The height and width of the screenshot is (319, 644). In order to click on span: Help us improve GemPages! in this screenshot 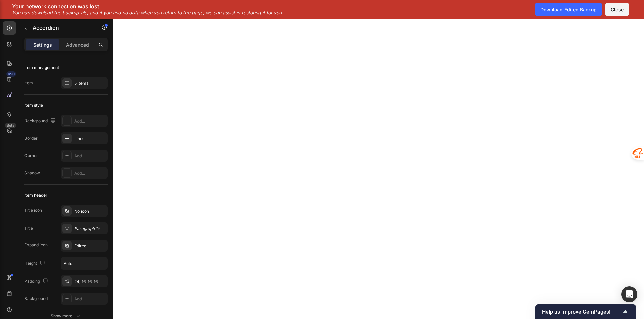, I will do `click(581, 312)`.